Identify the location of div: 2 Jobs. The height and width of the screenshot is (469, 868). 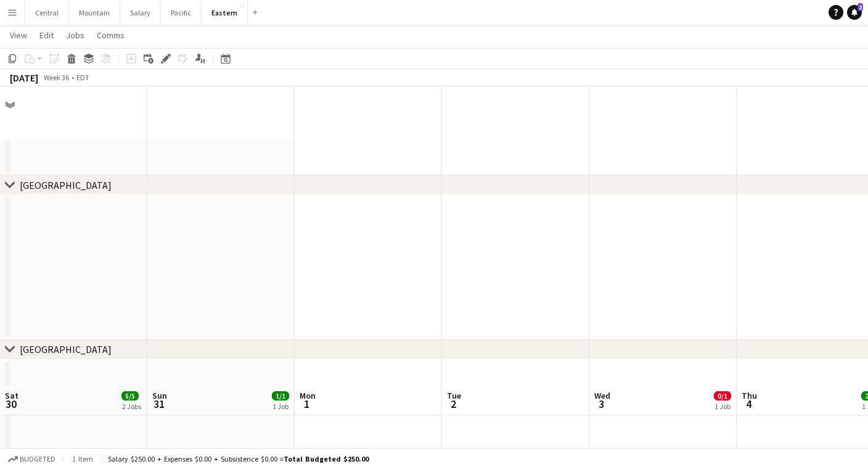
(131, 406).